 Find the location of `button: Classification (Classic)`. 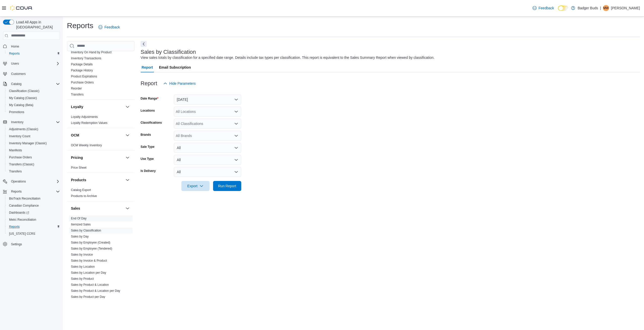

button: Classification (Classic) is located at coordinates (34, 91).